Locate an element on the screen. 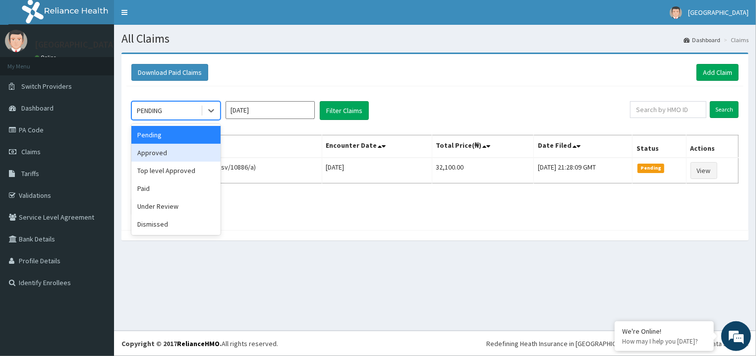 The image size is (756, 356). button: Download Paid Claims is located at coordinates (170, 72).